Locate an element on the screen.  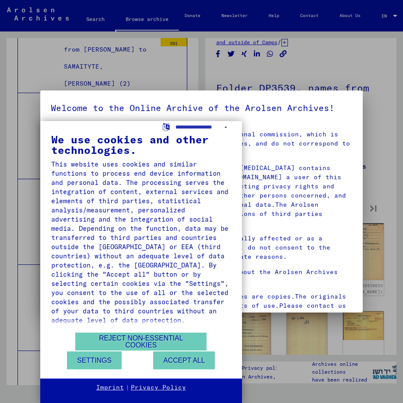
div: This website uses cookies and similar functions to process end device information and personal da... is located at coordinates (141, 242).